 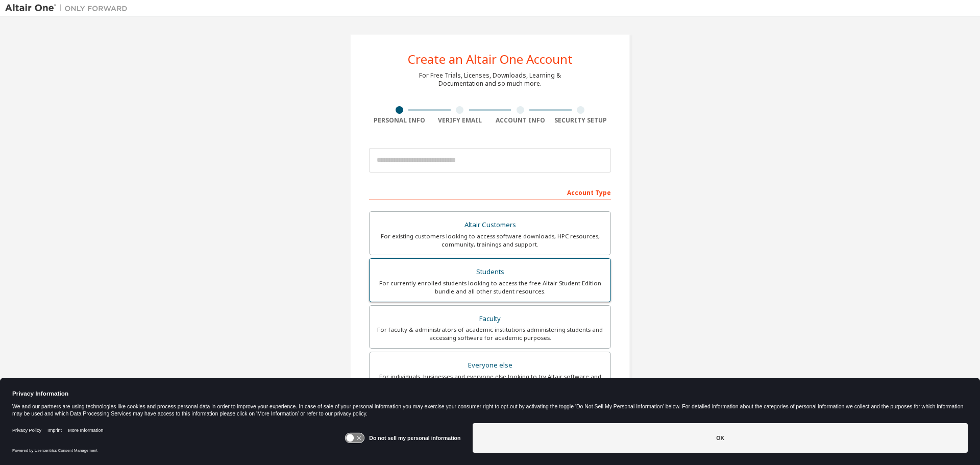 I want to click on div: For faculty & administrators of academic institutions administering students and accessing softwa..., so click(x=490, y=334).